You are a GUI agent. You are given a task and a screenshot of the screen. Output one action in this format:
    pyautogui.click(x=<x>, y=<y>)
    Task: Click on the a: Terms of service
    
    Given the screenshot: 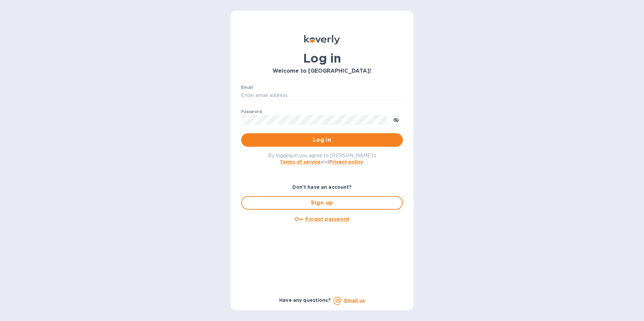 What is the action you would take?
    pyautogui.click(x=300, y=162)
    